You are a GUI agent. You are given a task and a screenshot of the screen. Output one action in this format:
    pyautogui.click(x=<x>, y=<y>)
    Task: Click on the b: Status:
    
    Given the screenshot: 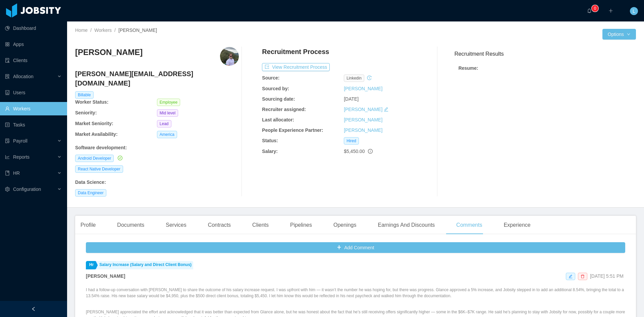 What is the action you would take?
    pyautogui.click(x=270, y=140)
    